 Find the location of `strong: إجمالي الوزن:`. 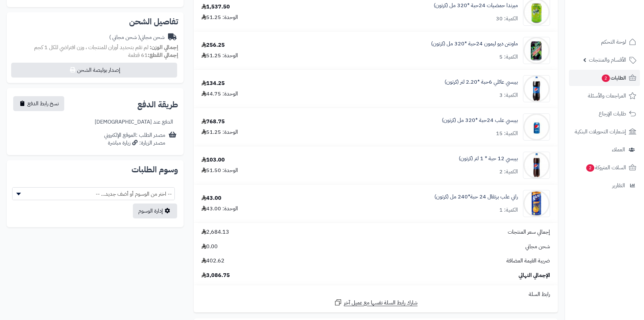

strong: إجمالي الوزن: is located at coordinates (164, 47).